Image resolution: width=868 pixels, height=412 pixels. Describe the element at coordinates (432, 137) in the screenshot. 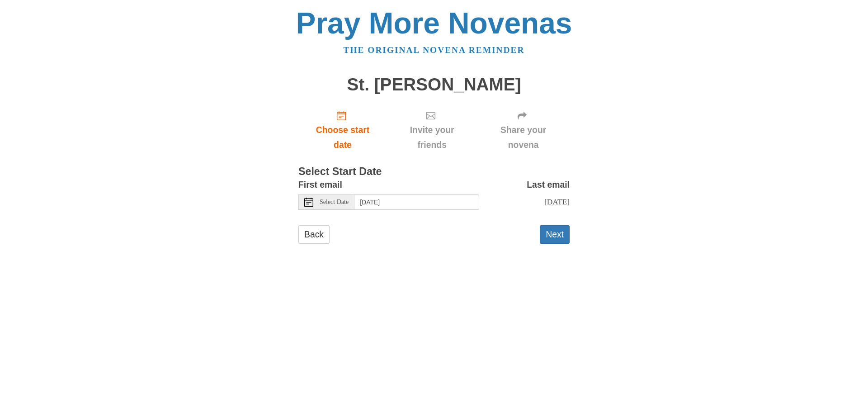

I see `span: Invite your friends` at that location.